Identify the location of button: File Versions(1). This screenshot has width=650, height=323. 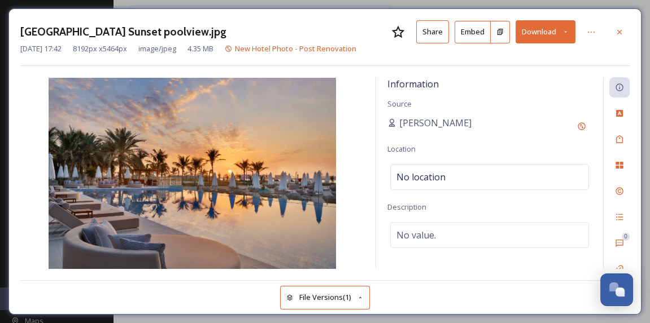
(325, 297).